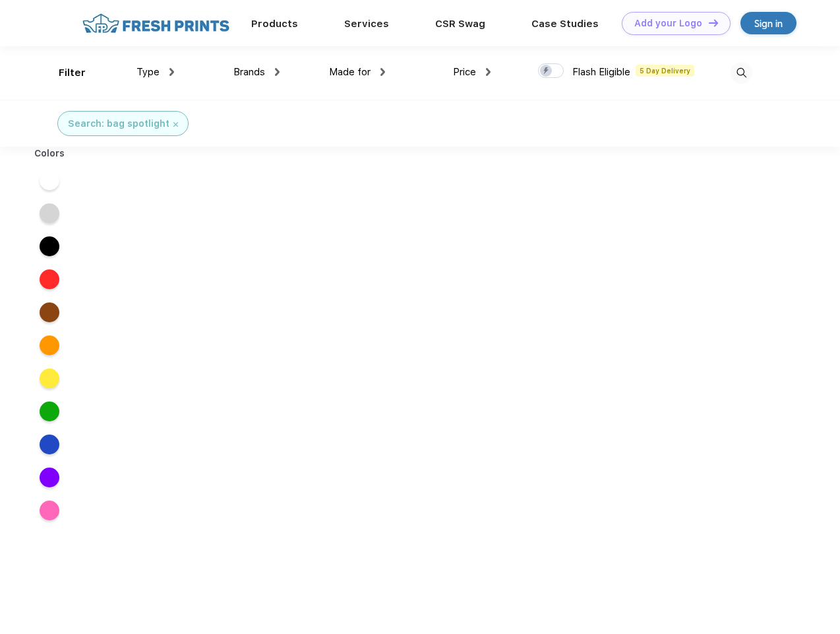  What do you see at coordinates (768, 23) in the screenshot?
I see `a: Sign in` at bounding box center [768, 23].